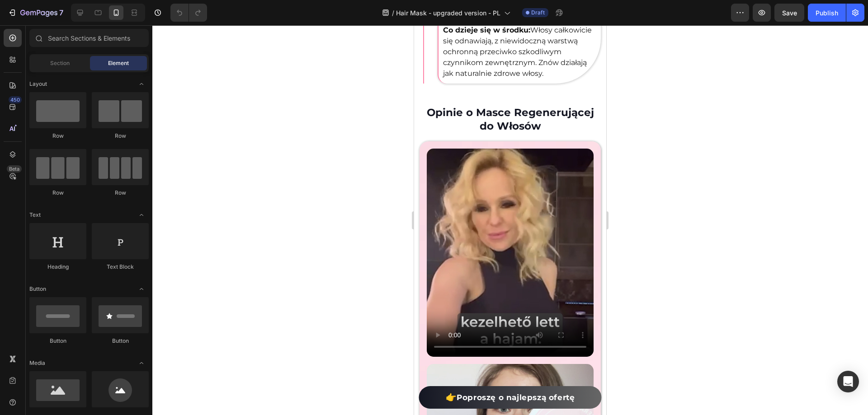 The width and height of the screenshot is (868, 415). I want to click on div: 450, so click(15, 100).